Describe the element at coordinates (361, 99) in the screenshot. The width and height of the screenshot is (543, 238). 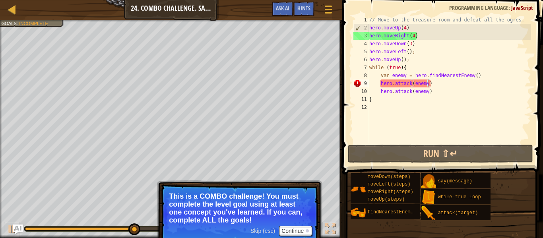
I see `div: 11` at that location.